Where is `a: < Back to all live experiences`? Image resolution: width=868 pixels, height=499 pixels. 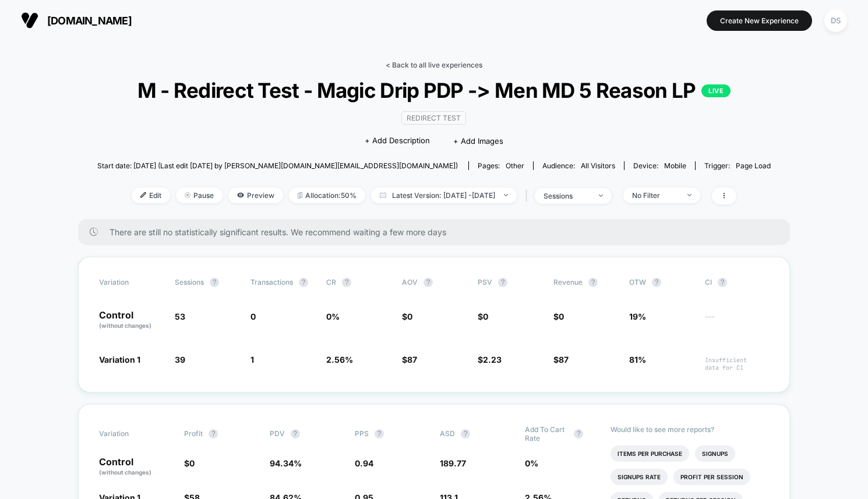
a: < Back to all live experiences is located at coordinates (434, 64).